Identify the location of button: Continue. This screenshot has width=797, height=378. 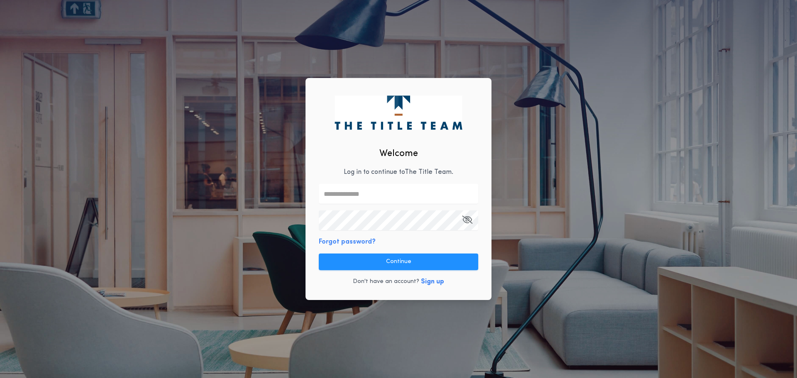
(398, 262).